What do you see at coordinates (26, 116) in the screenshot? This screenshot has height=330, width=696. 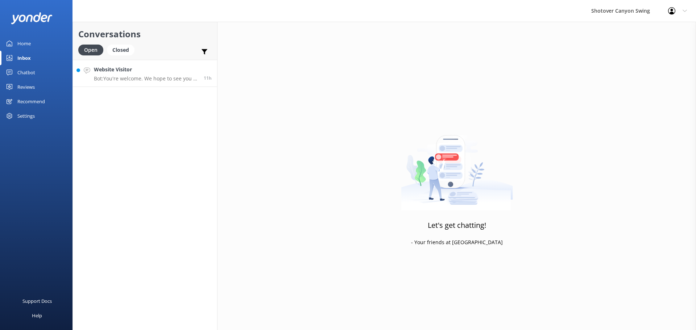 I see `div: Settings` at bounding box center [26, 116].